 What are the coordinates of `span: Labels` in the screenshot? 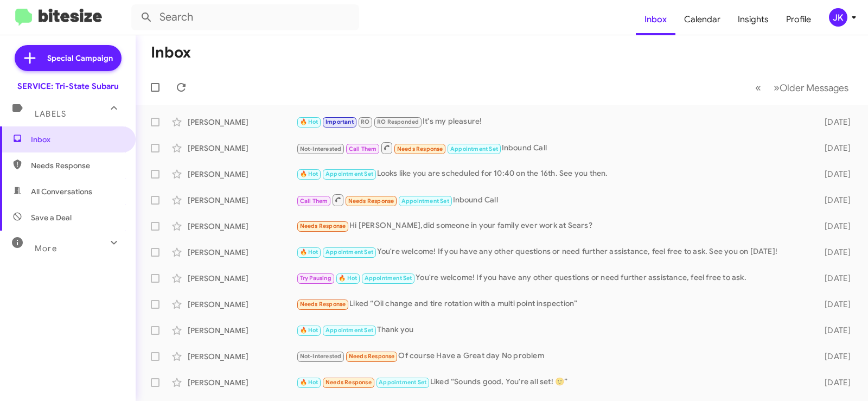 It's located at (51, 114).